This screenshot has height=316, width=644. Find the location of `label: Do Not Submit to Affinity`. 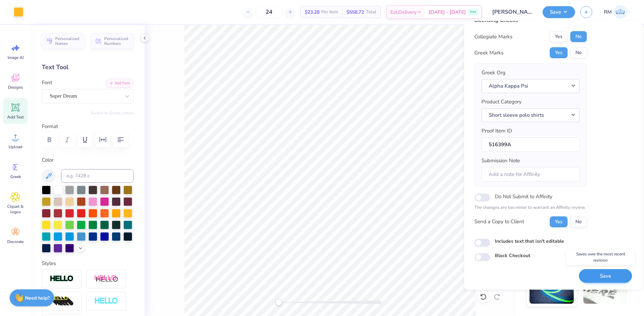

label: Do Not Submit to Affinity is located at coordinates (524, 197).